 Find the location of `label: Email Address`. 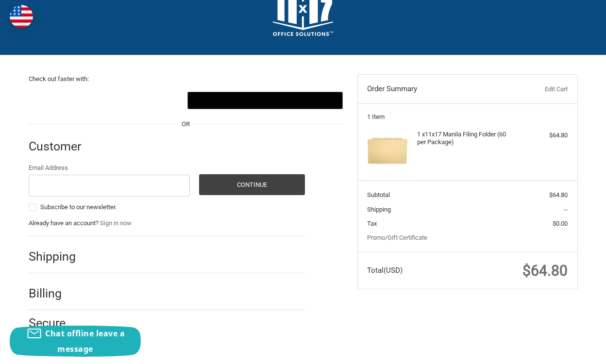

label: Email Address is located at coordinates (109, 168).